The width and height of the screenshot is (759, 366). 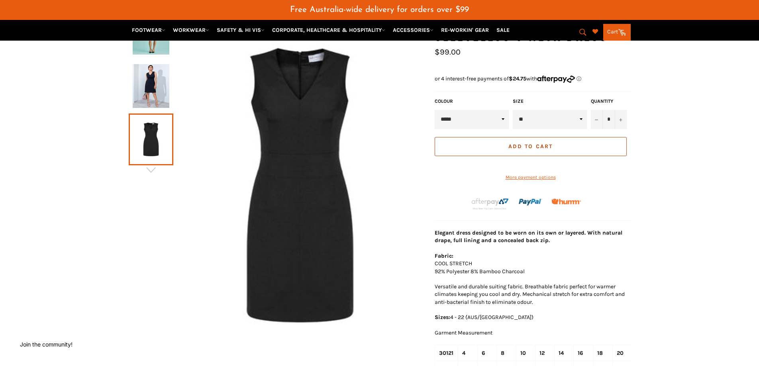 I want to click on label: Quantity, so click(x=608, y=101).